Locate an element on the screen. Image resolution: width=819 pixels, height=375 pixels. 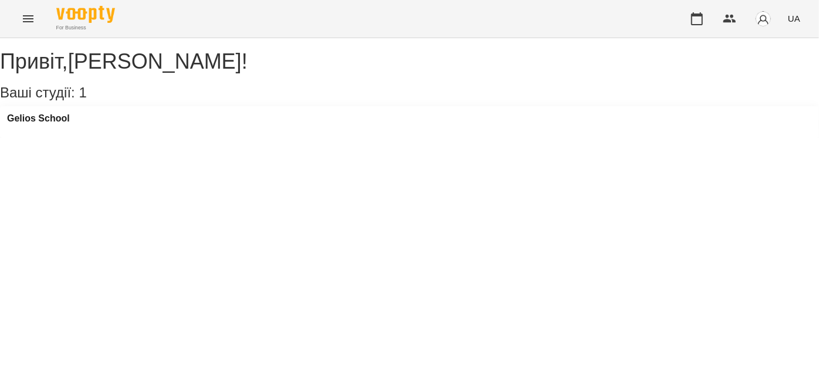
img: avatar_s.png is located at coordinates (763, 19).